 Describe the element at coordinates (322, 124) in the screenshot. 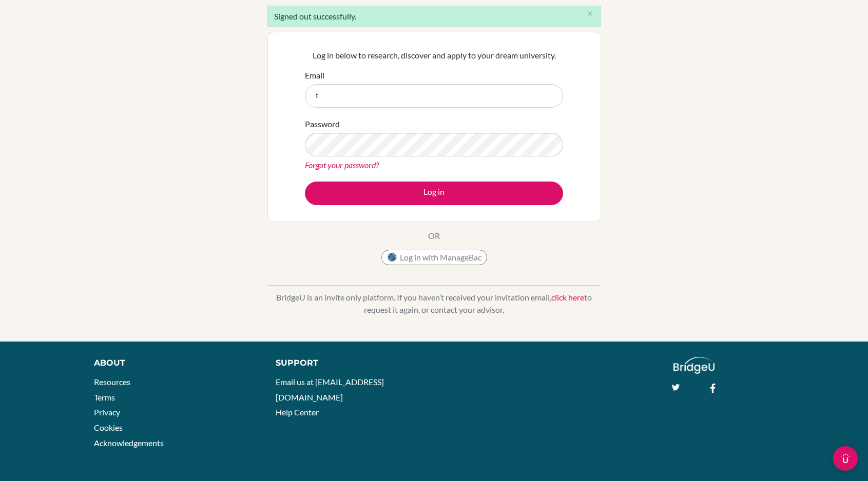

I see `label: Password` at that location.